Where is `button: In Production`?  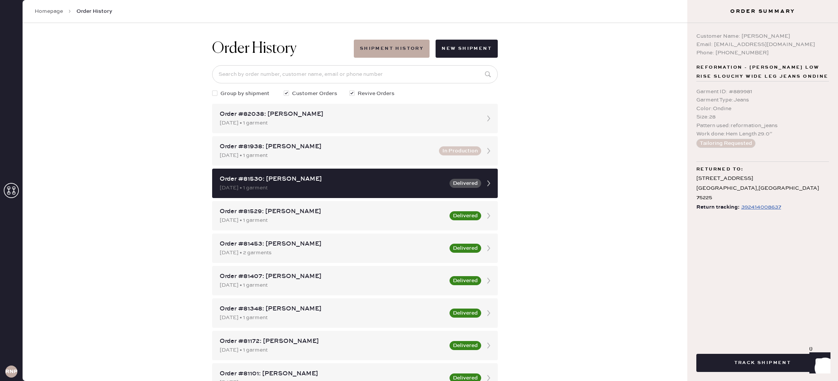 button: In Production is located at coordinates (460, 151).